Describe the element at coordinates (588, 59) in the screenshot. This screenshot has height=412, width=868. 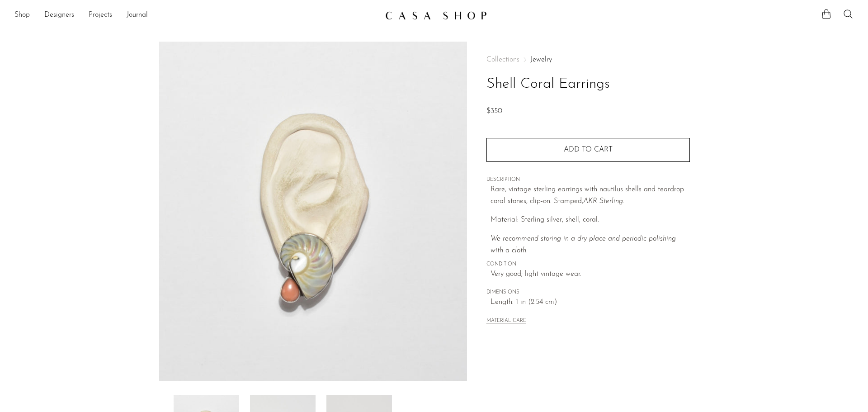
I see `nav: Breadcrumbs` at that location.